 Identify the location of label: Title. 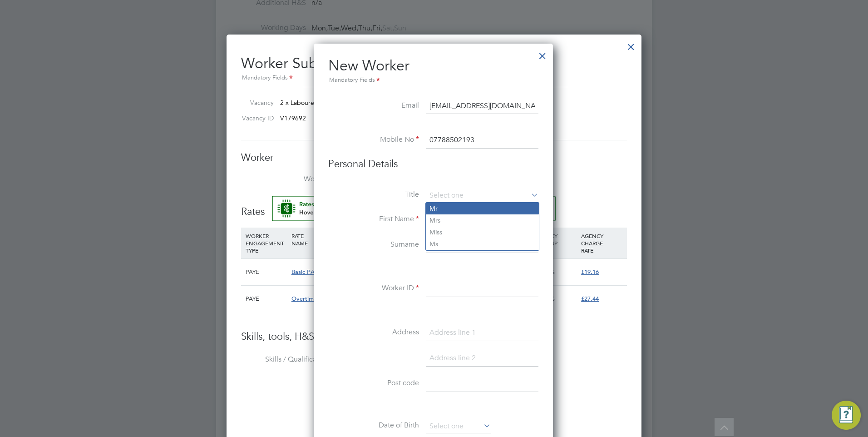
(374, 194).